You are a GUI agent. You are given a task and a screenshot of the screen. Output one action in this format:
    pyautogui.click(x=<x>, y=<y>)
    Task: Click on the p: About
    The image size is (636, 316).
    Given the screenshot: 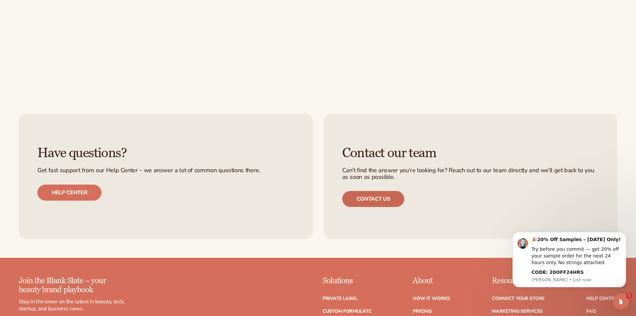 What is the action you would take?
    pyautogui.click(x=431, y=280)
    